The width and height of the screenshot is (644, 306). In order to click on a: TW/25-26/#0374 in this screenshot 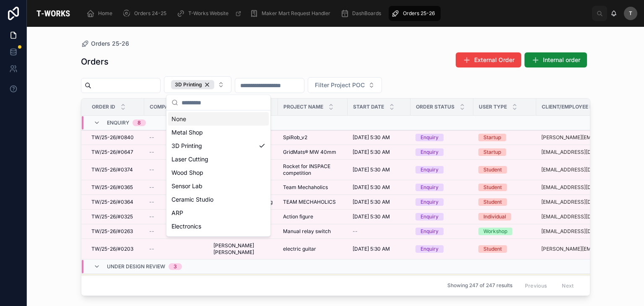, I will do `click(115, 170)`.